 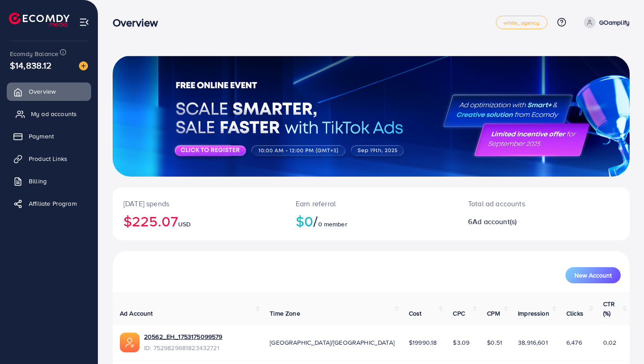 I want to click on span: Clicks, so click(x=575, y=314).